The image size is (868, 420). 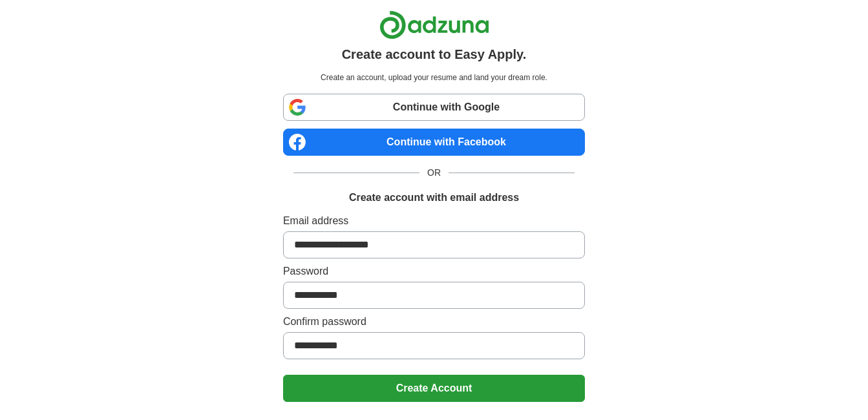 I want to click on span: OR, so click(x=434, y=173).